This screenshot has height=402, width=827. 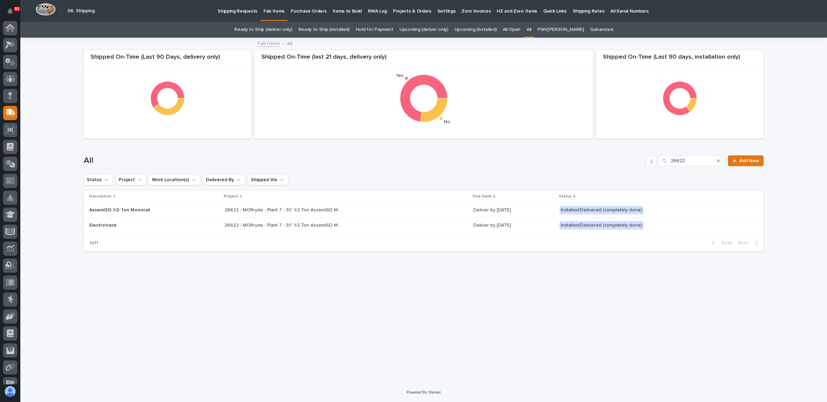 What do you see at coordinates (168, 59) in the screenshot?
I see `div: Shipped On-Time (Last 90 Days, delivery only)` at bounding box center [168, 59].